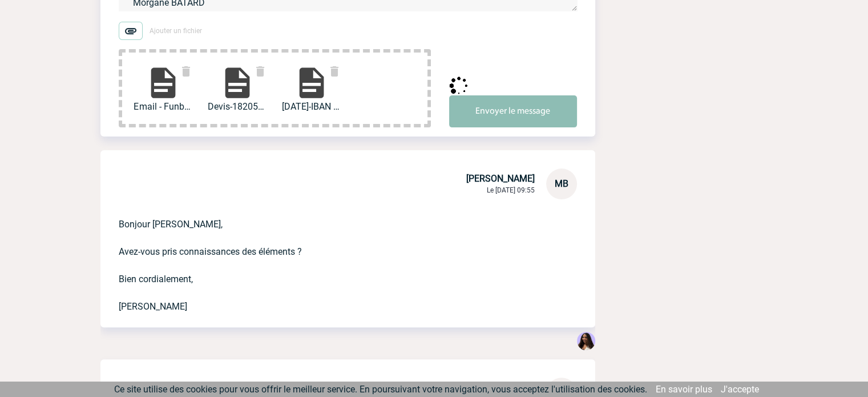 The image size is (868, 397). I want to click on span: Ce site utilise des cookies pour vous offrir le meilleur service. En poursuivant votre navigation..., so click(380, 389).